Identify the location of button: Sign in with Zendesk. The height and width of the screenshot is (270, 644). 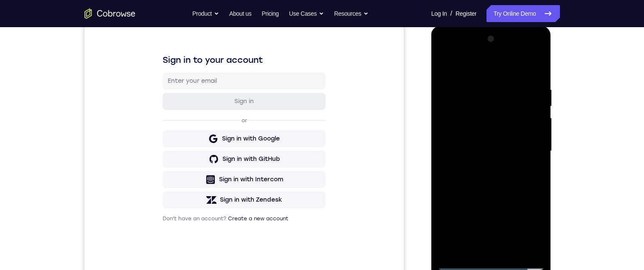
(160, 204).